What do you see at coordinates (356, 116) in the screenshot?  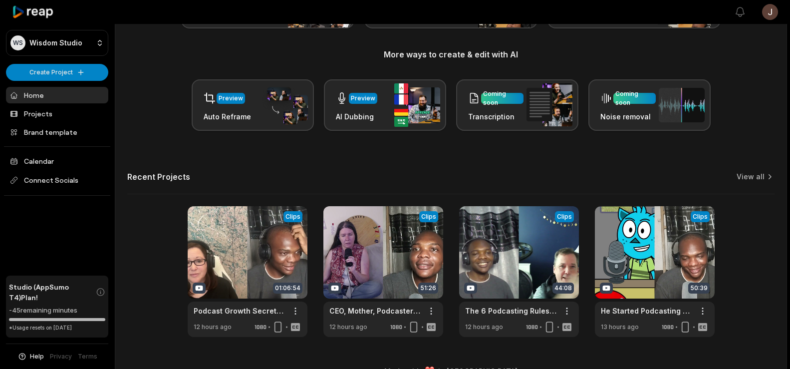 I see `h3: AI Dubbing` at bounding box center [356, 116].